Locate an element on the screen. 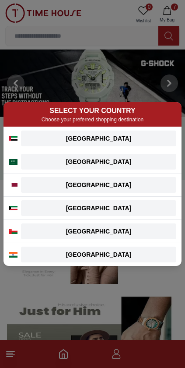 This screenshot has width=185, height=368. h2: SELECT YOUR COUNTRY is located at coordinates (93, 111).